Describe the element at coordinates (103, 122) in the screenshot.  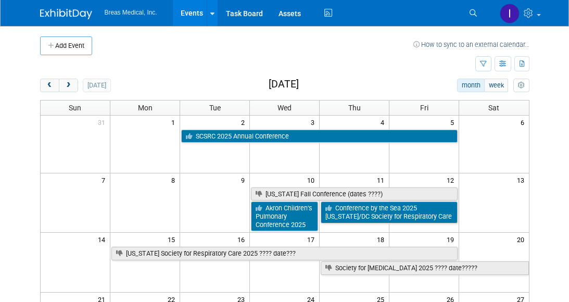
I see `span: 31` at that location.